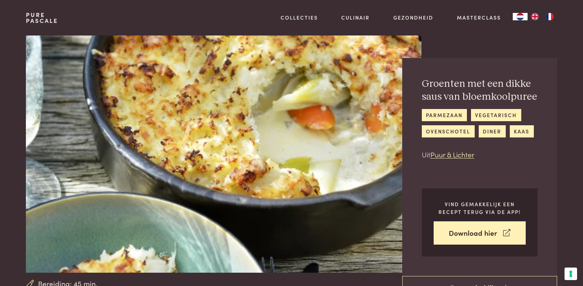 This screenshot has width=583, height=286. I want to click on a: Puur & Lichter, so click(452, 154).